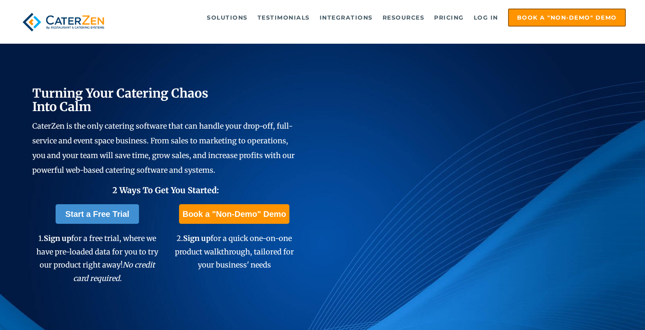 The height and width of the screenshot is (330, 645). I want to click on a: Testimonials, so click(283, 18).